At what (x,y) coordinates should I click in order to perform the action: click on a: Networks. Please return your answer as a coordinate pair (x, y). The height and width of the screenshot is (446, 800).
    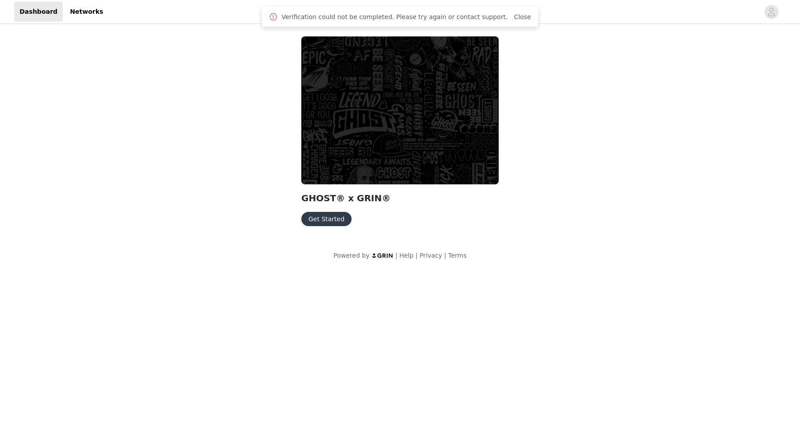
    Looking at the image, I should click on (86, 12).